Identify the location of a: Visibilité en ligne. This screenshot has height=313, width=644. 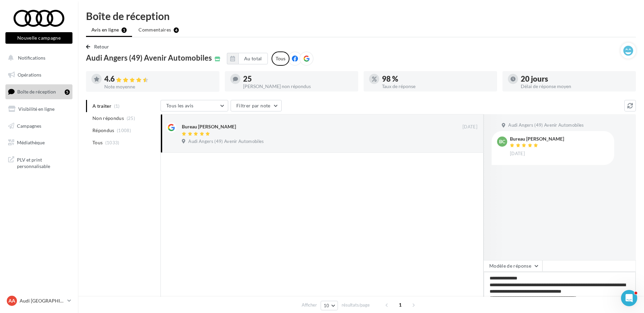
(39, 109).